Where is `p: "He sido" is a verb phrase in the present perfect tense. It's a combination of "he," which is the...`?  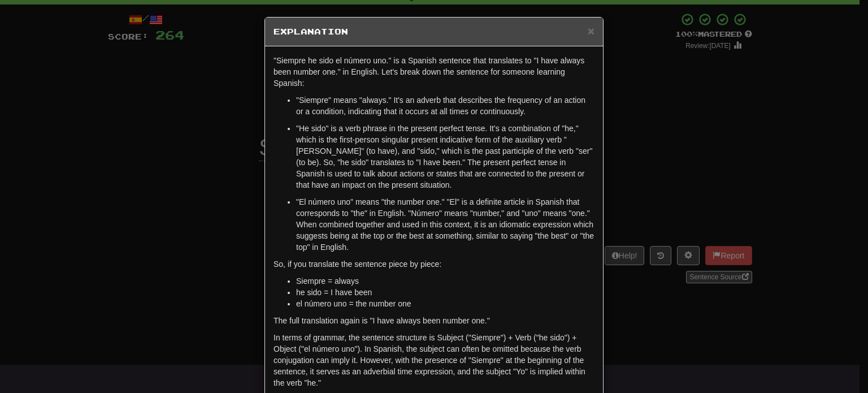
p: "He sido" is a verb phrase in the present perfect tense. It's a combination of "he," which is the... is located at coordinates (445, 157).